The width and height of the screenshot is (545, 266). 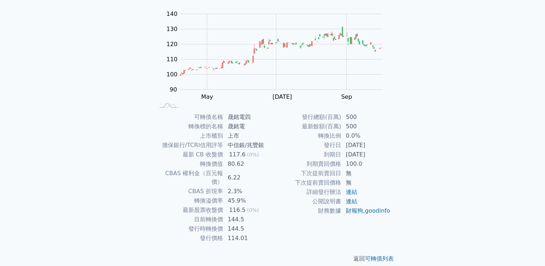 I want to click on td: 轉換比例, so click(x=307, y=136).